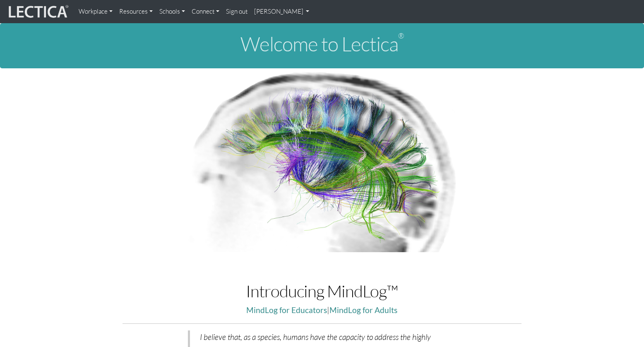 The image size is (644, 347). I want to click on a: Schools, so click(172, 12).